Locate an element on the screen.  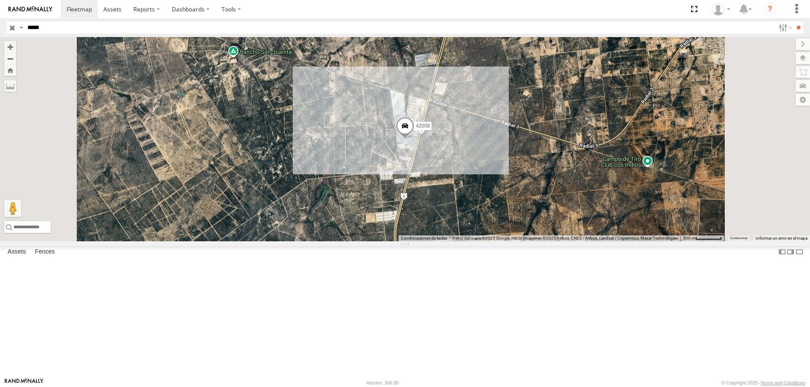
label: Assets is located at coordinates (16, 252).